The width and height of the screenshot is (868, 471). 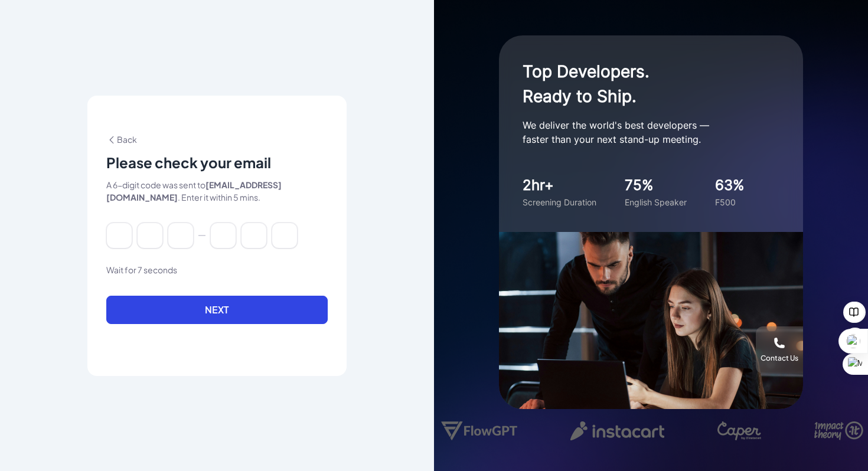 I want to click on div: F500, so click(x=729, y=202).